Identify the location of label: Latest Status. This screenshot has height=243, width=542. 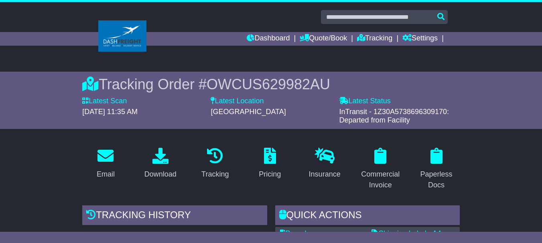
(365, 101).